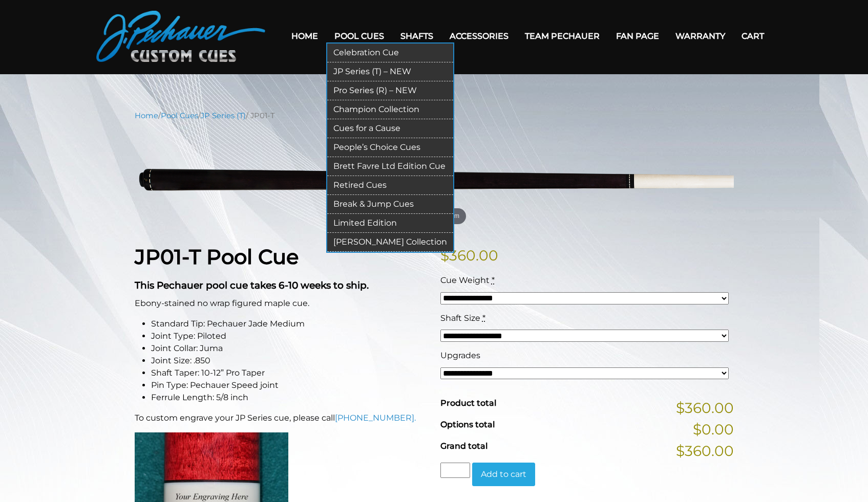 This screenshot has width=868, height=502. Describe the element at coordinates (390, 167) in the screenshot. I see `a: Brett Favre Ltd Edition Cue` at that location.